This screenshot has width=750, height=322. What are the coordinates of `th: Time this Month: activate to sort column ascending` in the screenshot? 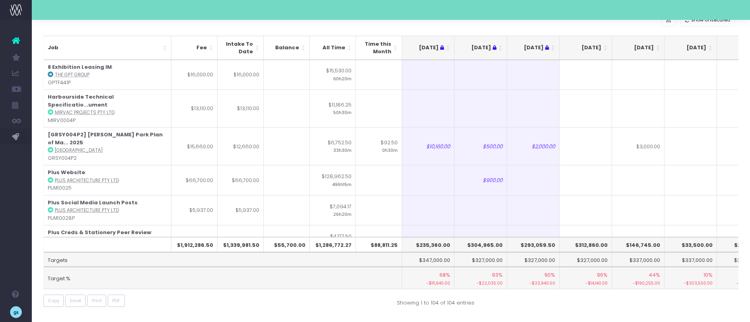 It's located at (379, 48).